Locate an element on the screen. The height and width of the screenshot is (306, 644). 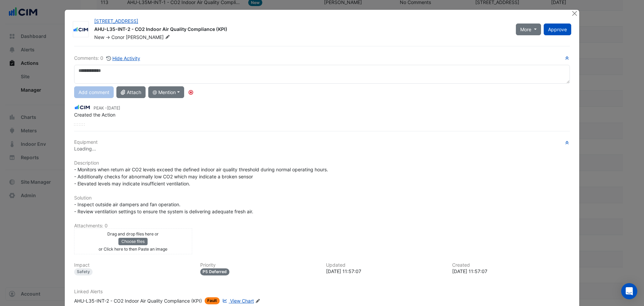
button: More is located at coordinates (529, 29).